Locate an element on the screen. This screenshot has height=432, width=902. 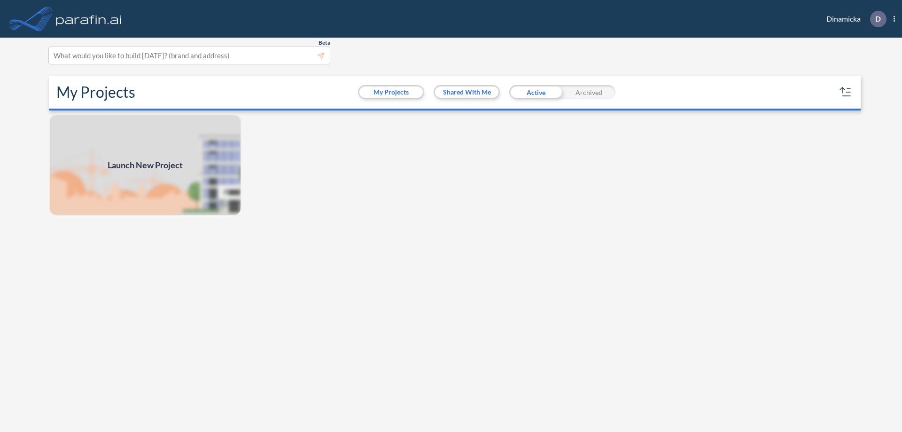
h2: My Projects is located at coordinates (96, 92).